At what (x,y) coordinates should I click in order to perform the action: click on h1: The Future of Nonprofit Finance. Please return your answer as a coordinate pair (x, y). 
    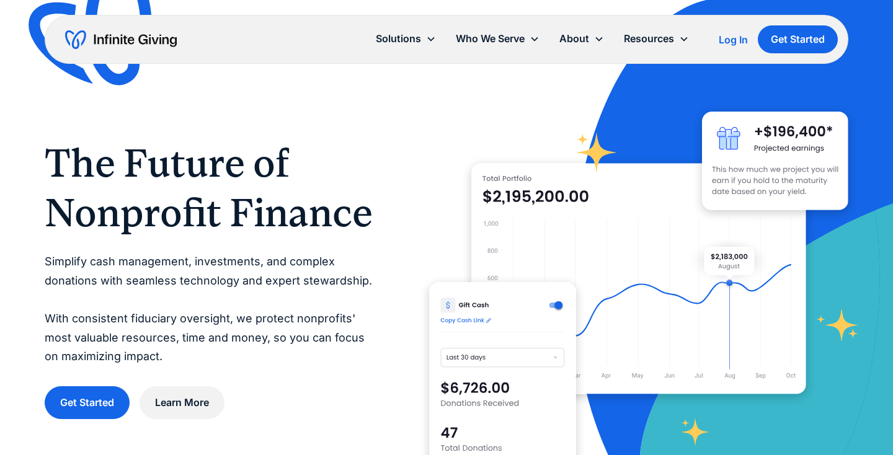
    Looking at the image, I should click on (212, 188).